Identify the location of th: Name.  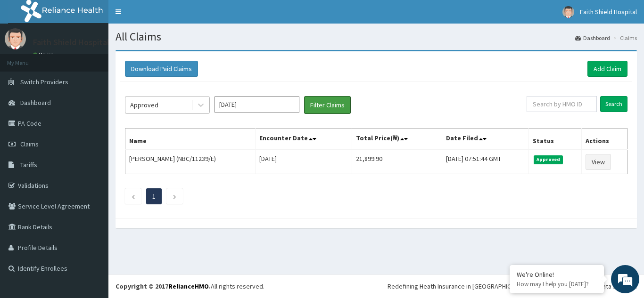
(190, 139).